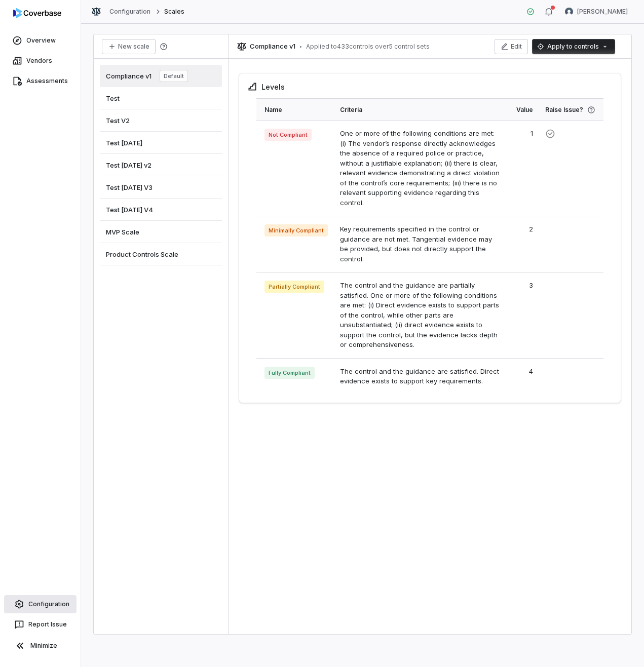 The width and height of the screenshot is (644, 667). Describe the element at coordinates (142, 254) in the screenshot. I see `span: Product Controls Scale` at that location.